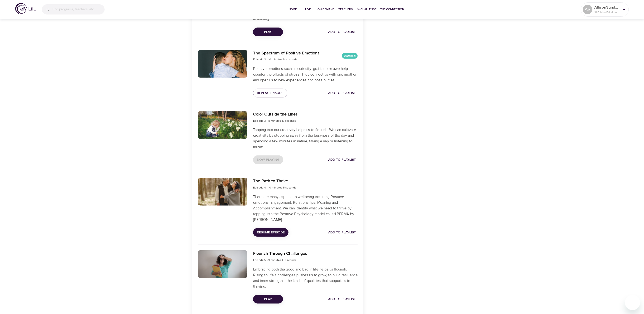 The image size is (644, 314). Describe the element at coordinates (270, 93) in the screenshot. I see `button: Replay Episode` at that location.